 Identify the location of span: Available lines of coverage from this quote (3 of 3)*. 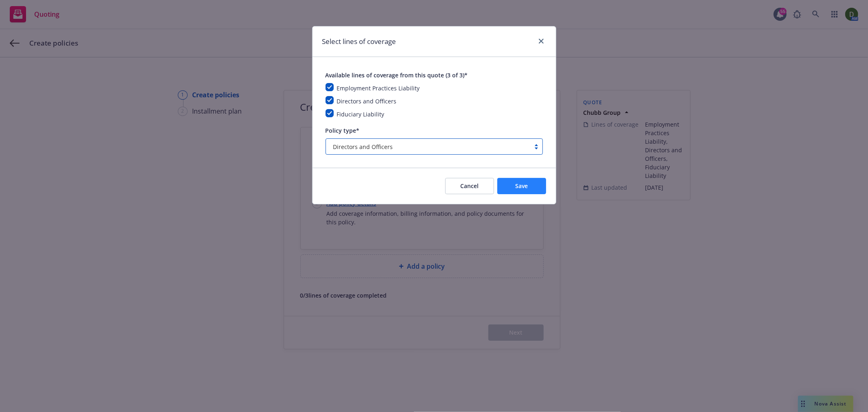
(397, 75).